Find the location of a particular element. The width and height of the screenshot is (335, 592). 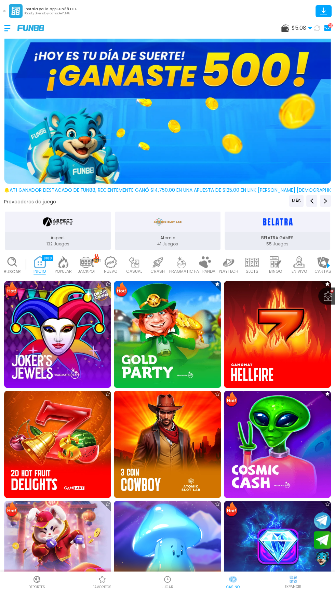

p: POPULAR is located at coordinates (63, 271).